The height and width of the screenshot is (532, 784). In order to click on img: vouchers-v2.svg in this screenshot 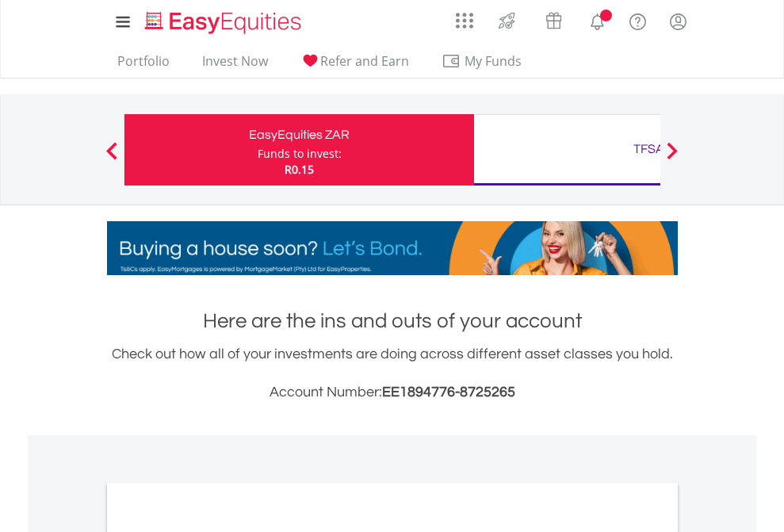, I will do `click(554, 20)`.